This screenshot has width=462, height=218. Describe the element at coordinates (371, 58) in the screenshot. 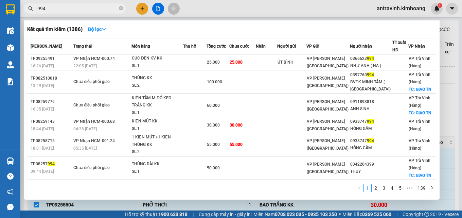

I see `div: 0366623` at that location.